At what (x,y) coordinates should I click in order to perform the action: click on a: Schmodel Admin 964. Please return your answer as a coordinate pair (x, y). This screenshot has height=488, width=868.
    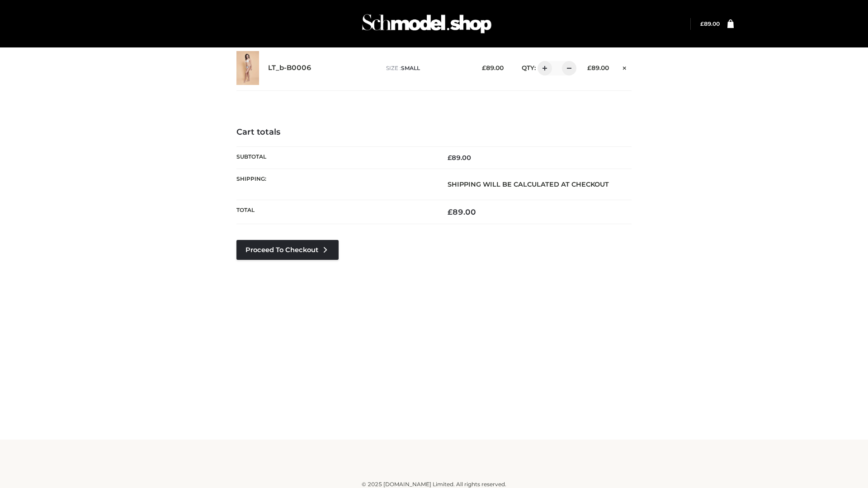
    Looking at the image, I should click on (427, 24).